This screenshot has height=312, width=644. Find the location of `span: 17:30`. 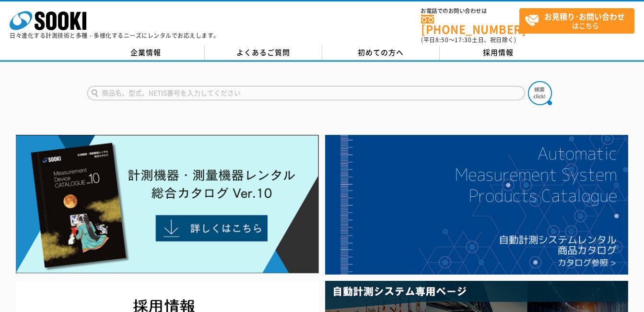

span: 17:30 is located at coordinates (463, 40).